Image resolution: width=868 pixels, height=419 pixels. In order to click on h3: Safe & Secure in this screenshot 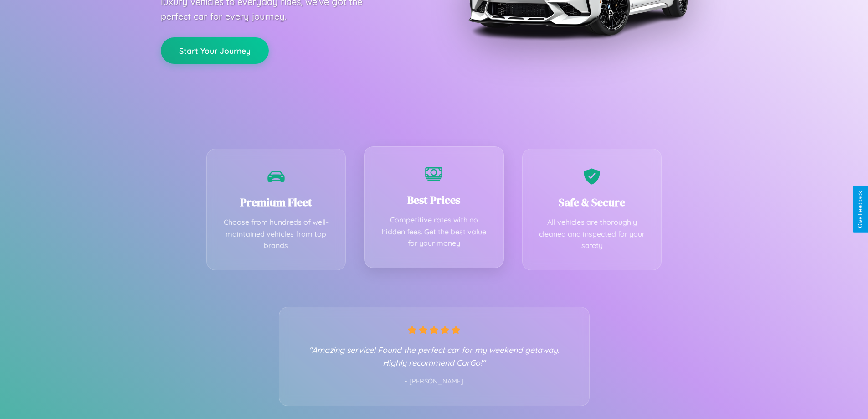, I will do `click(592, 202)`.